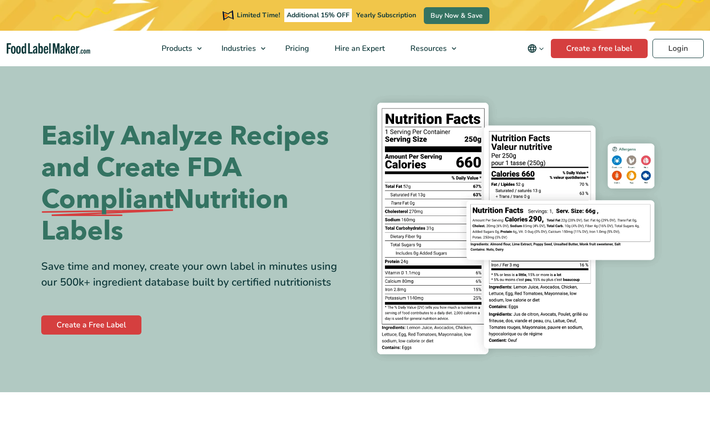 Image resolution: width=710 pixels, height=421 pixels. What do you see at coordinates (359, 48) in the screenshot?
I see `span: Hire an Expert` at bounding box center [359, 48].